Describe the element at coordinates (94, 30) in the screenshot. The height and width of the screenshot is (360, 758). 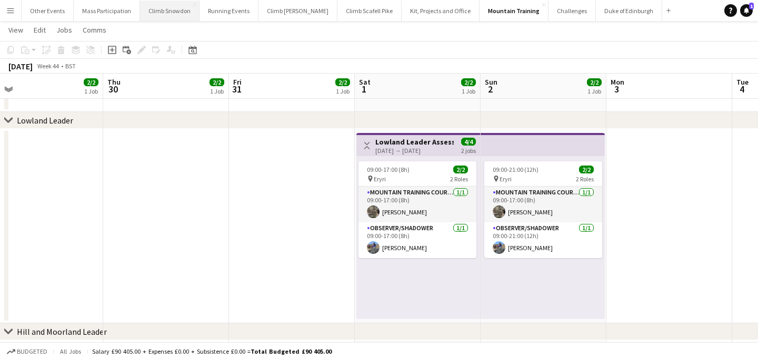
I see `a: Comms` at that location.